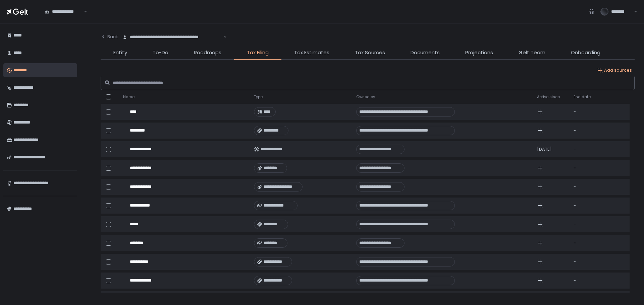  I want to click on span: Roadmaps, so click(208, 53).